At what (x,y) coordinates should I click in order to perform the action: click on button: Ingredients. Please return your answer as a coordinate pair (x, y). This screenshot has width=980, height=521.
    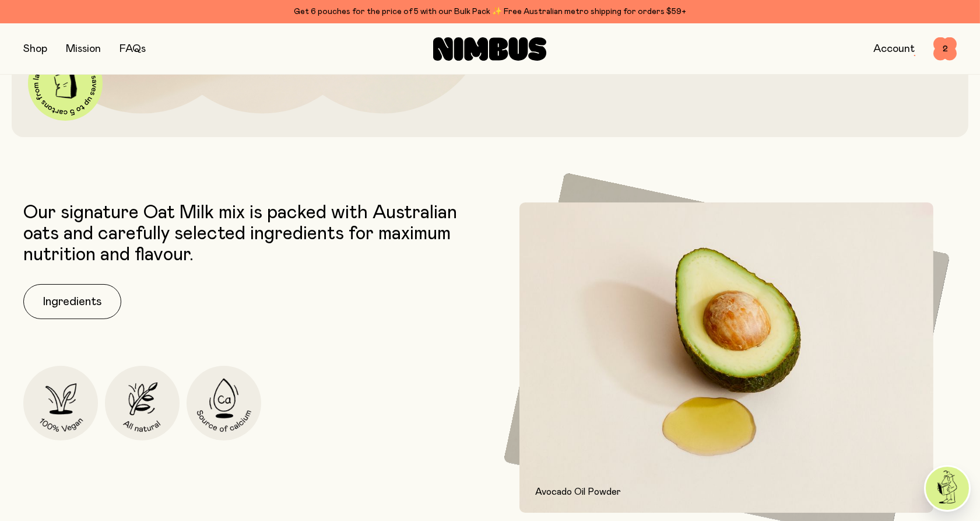
    Looking at the image, I should click on (73, 301).